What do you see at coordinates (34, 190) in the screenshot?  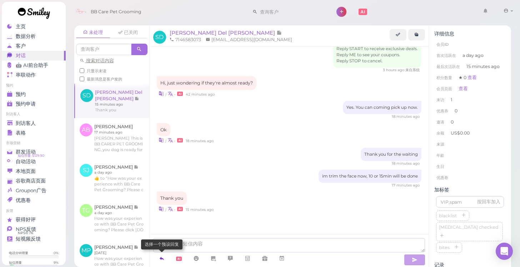 I see `a: Groupon广告` at bounding box center [34, 190].